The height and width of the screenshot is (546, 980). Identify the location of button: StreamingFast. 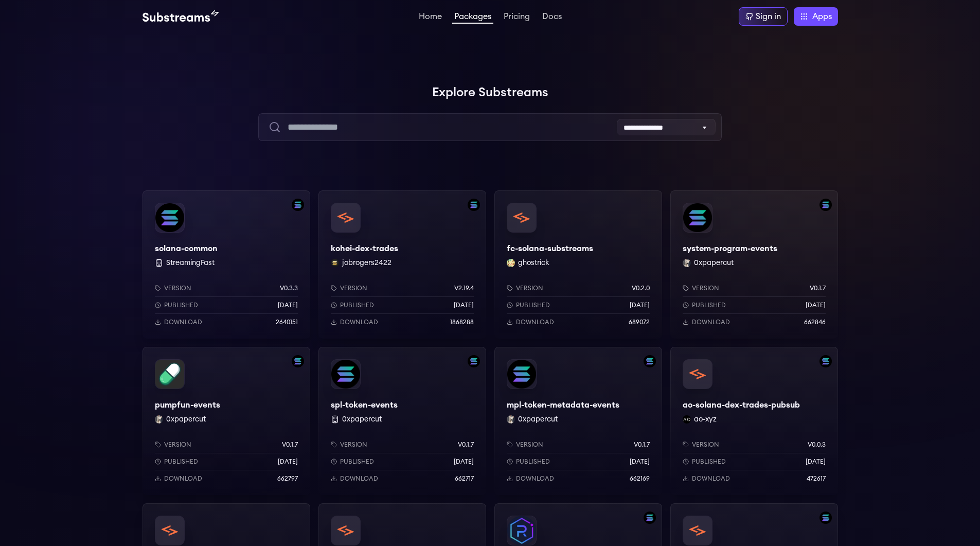
(190, 263).